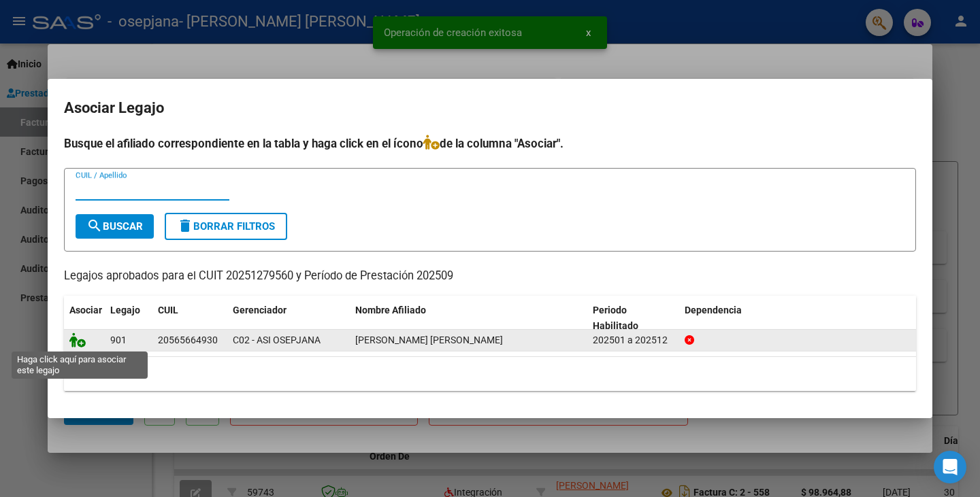 This screenshot has width=980, height=497. Describe the element at coordinates (615, 318) in the screenshot. I see `span: Periodo Habilitado` at that location.